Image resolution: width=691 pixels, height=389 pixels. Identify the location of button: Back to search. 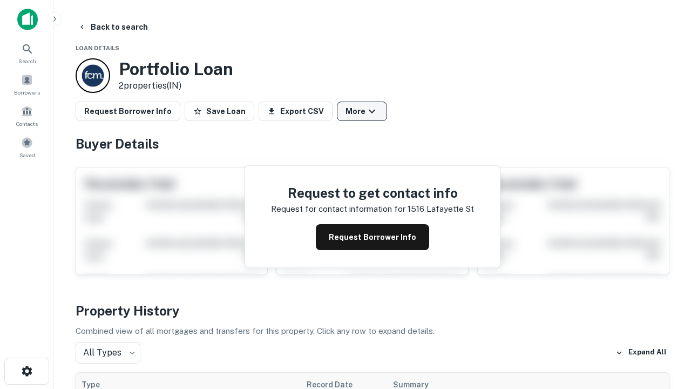
(113, 27).